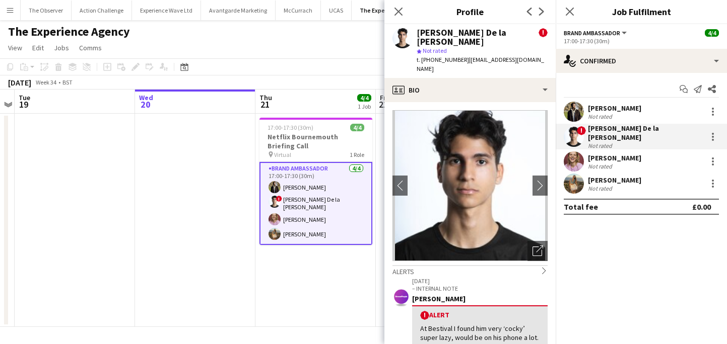  I want to click on span: Thu, so click(265, 98).